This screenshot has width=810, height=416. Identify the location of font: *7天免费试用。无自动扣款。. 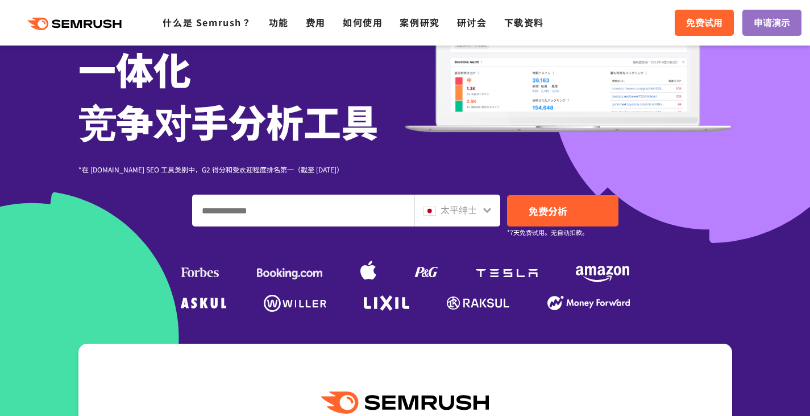
(547, 232).